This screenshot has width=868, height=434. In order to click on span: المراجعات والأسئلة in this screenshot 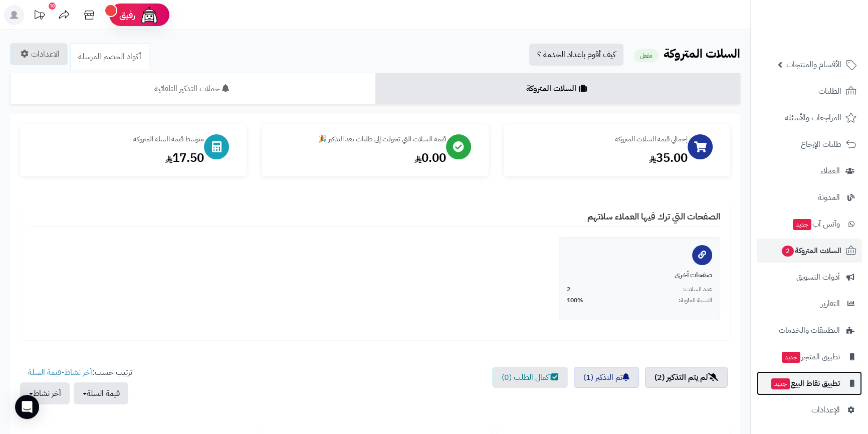, I will do `click(813, 118)`.